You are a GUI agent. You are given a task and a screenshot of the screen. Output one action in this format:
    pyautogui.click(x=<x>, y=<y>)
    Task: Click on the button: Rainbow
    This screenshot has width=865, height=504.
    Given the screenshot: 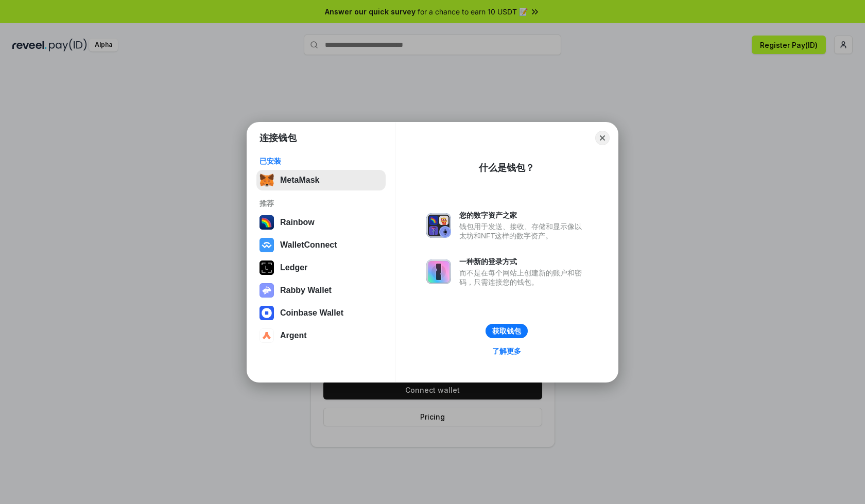 What is the action you would take?
    pyautogui.click(x=321, y=222)
    